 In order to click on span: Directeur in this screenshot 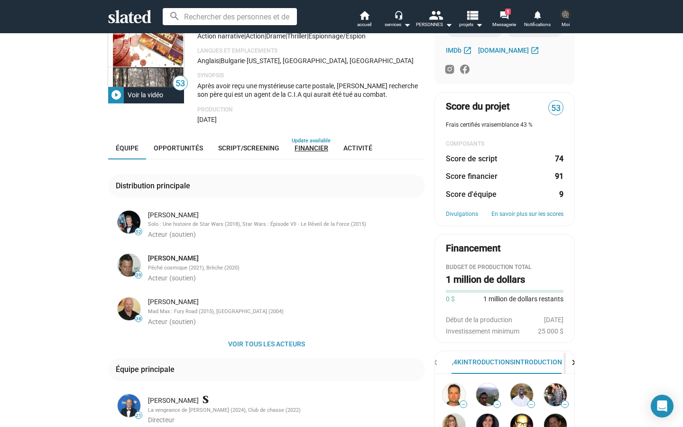, I will do `click(161, 420)`.